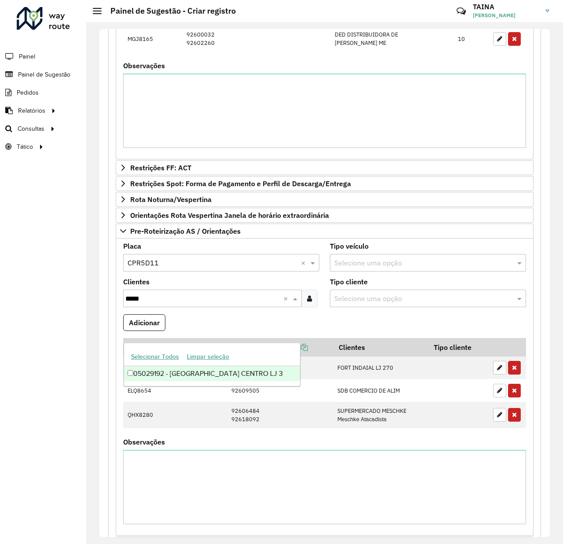  Describe the element at coordinates (208, 356) in the screenshot. I see `button: Limpar seleção` at that location.